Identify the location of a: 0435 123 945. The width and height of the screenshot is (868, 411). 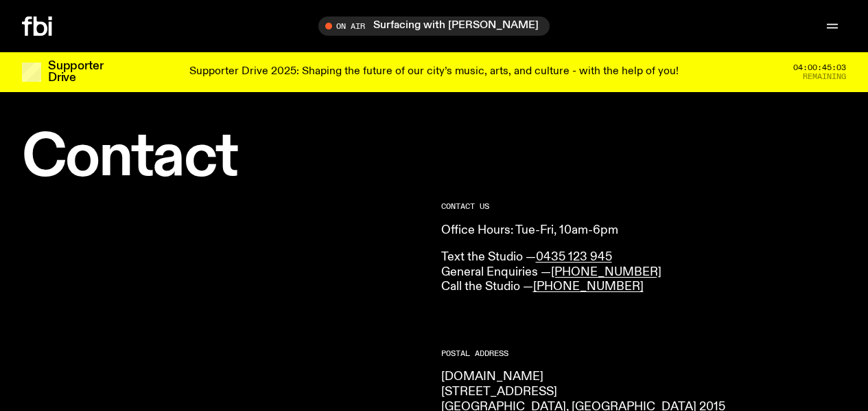
(574, 257).